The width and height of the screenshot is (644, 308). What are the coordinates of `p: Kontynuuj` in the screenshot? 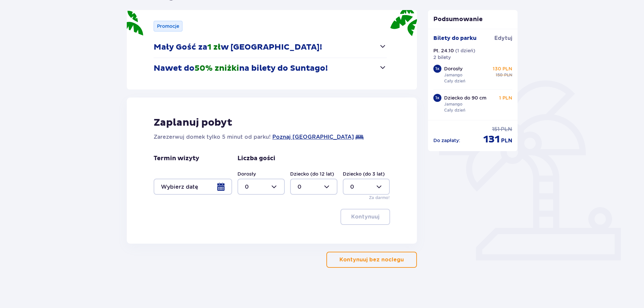 It's located at (365, 217).